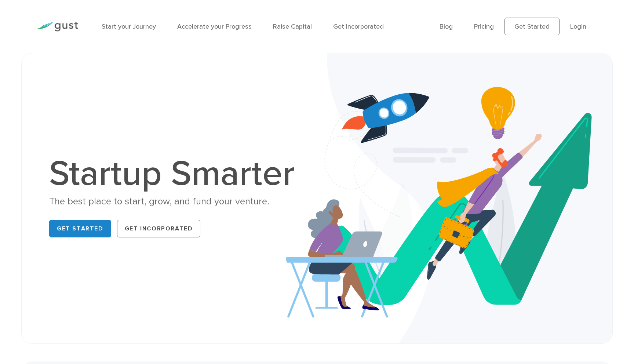 This screenshot has width=634, height=364. I want to click on a: Pricing, so click(484, 26).